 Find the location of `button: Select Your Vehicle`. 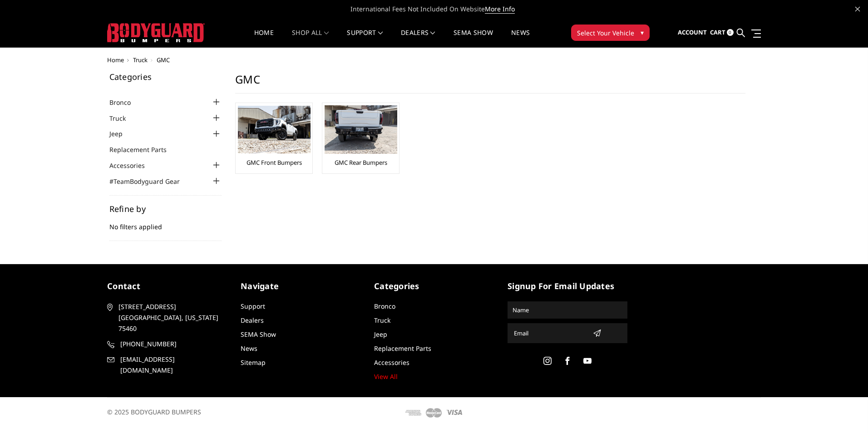

button: Select Your Vehicle is located at coordinates (610, 33).